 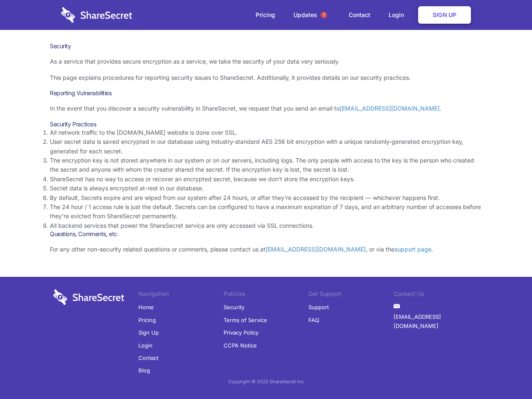 What do you see at coordinates (436, 296) in the screenshot?
I see `li: Contact Us` at bounding box center [436, 296].